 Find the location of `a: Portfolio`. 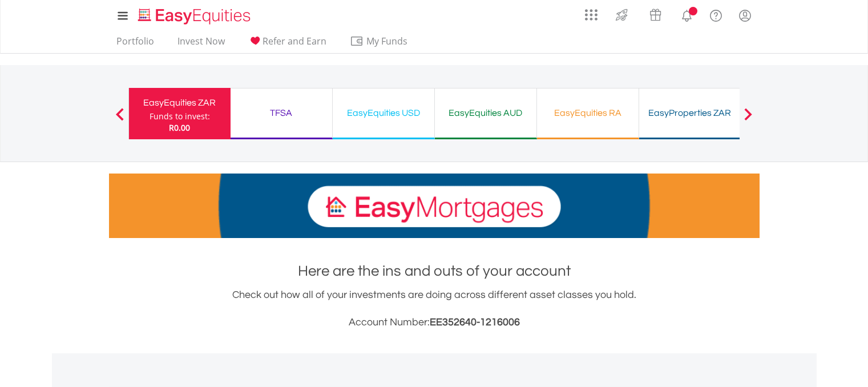

a: Portfolio is located at coordinates (136, 44).